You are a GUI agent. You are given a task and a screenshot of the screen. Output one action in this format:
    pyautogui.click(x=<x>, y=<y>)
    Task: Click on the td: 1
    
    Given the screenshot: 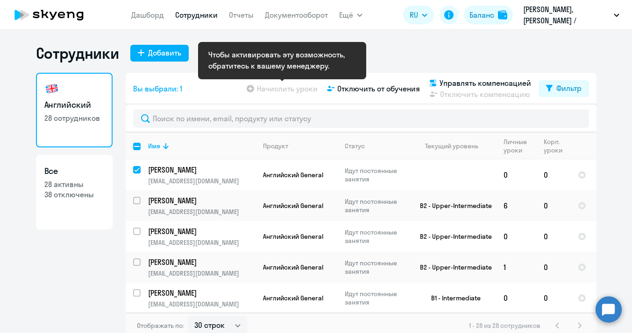 What is the action you would take?
    pyautogui.click(x=516, y=268)
    